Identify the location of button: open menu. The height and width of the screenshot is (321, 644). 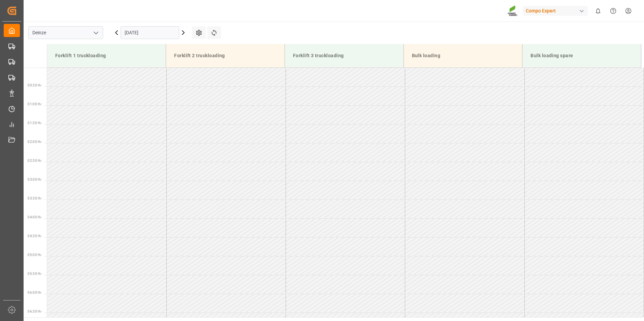
(96, 33).